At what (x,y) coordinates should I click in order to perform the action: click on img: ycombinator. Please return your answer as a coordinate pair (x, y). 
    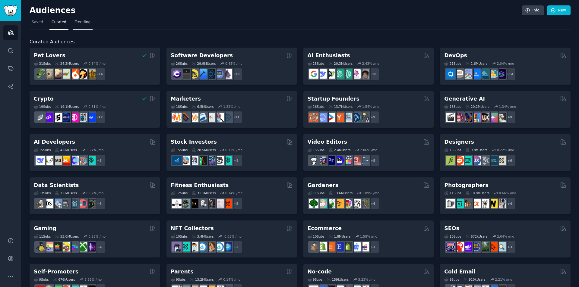
    Looking at the image, I should click on (339, 117).